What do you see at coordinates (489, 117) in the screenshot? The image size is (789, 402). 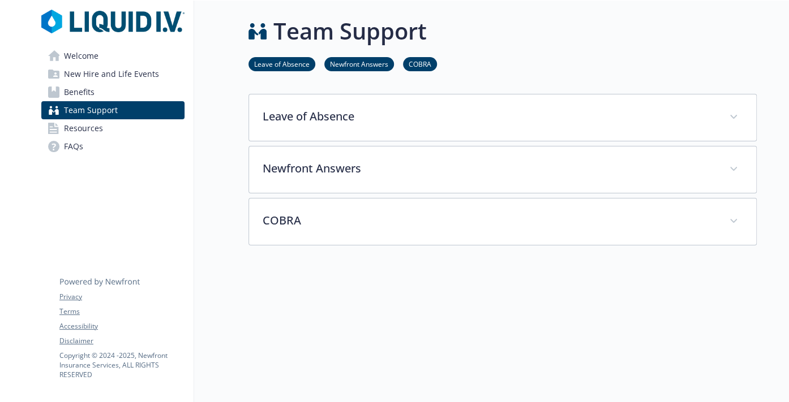 I see `p: Leave of Absence` at bounding box center [489, 117].